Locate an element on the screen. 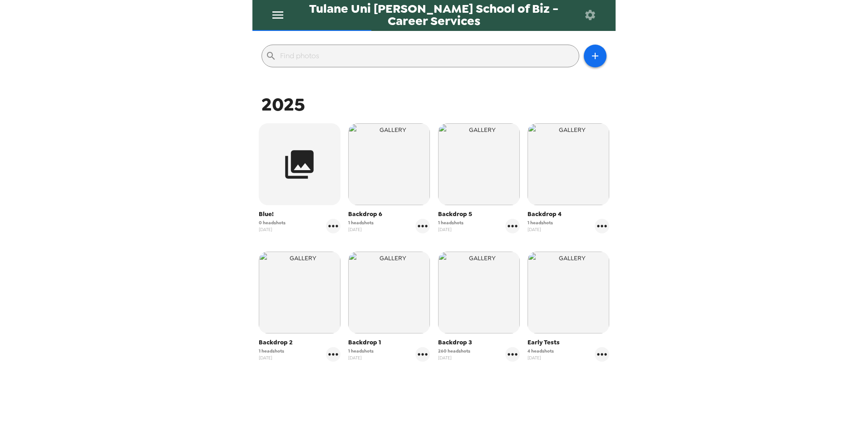 The height and width of the screenshot is (434, 868). span: 2025 is located at coordinates (283, 104).